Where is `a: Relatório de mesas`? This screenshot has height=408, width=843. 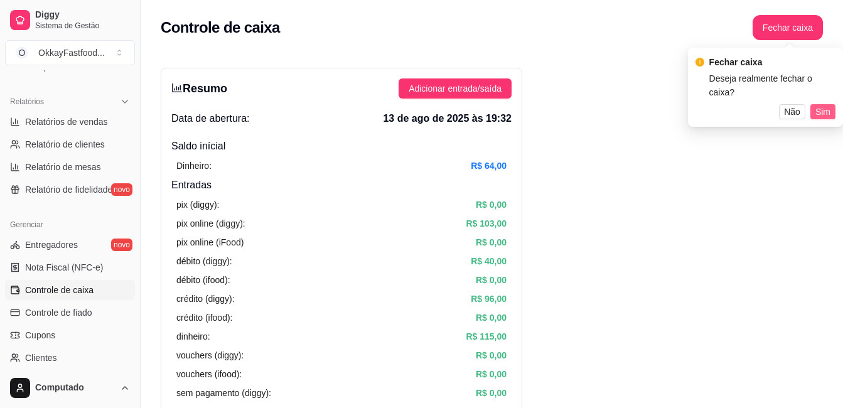 a: Relatório de mesas is located at coordinates (70, 167).